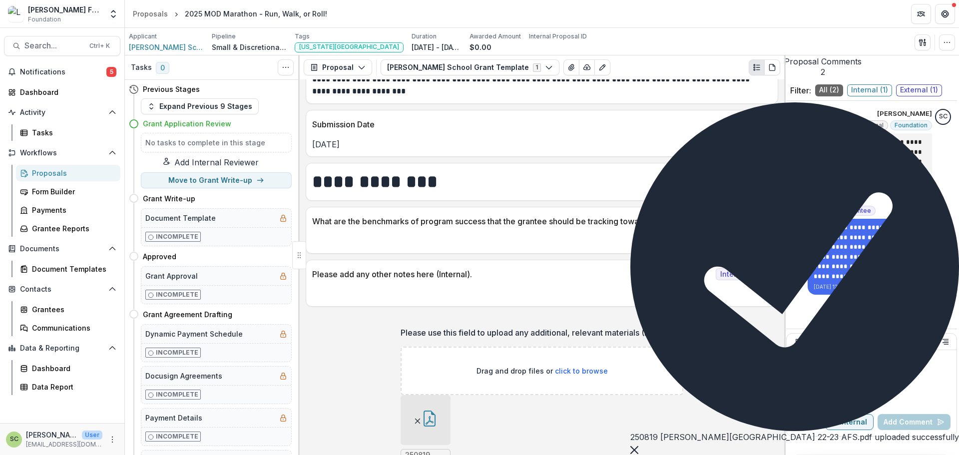 The height and width of the screenshot is (455, 959). Describe the element at coordinates (216, 142) in the screenshot. I see `h5: No tasks to complete in this stage` at that location.